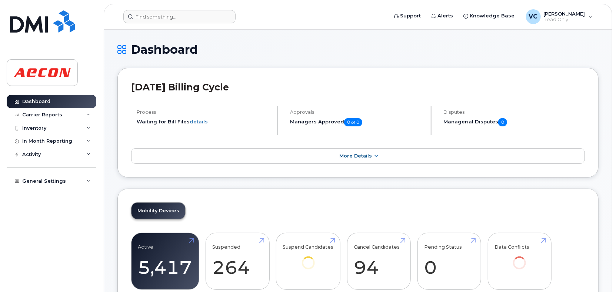 This screenshot has height=292, width=616. What do you see at coordinates (379, 261) in the screenshot?
I see `a: Cancel Candidates 94` at bounding box center [379, 261].